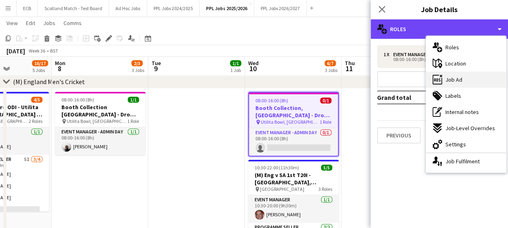 The height and width of the screenshot is (228, 508). What do you see at coordinates (72, 23) in the screenshot?
I see `span: Comms` at bounding box center [72, 23].